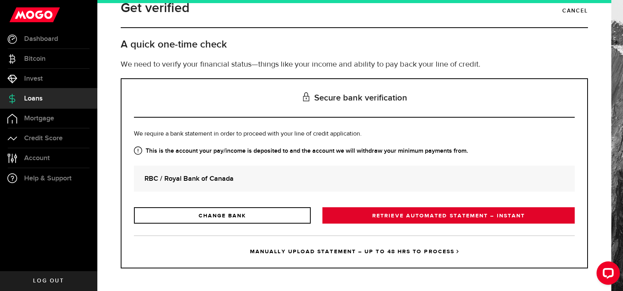  Describe the element at coordinates (33, 99) in the screenshot. I see `span: Loans` at that location.